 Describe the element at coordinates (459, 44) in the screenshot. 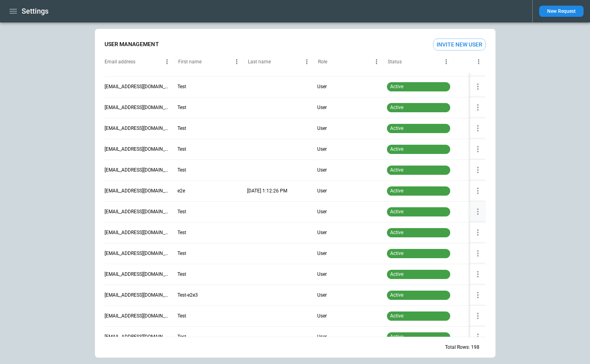

I see `button: Invite New User` at that location.